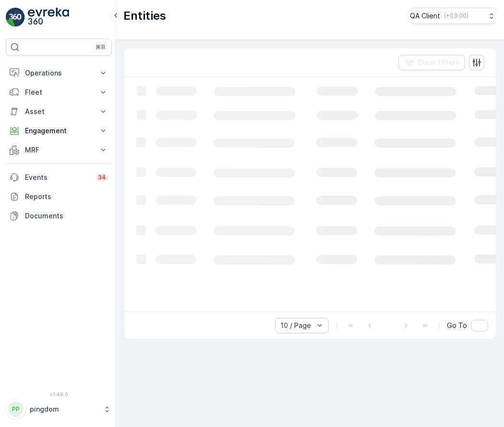  What do you see at coordinates (59, 409) in the screenshot?
I see `button: PPpingdom` at bounding box center [59, 409].